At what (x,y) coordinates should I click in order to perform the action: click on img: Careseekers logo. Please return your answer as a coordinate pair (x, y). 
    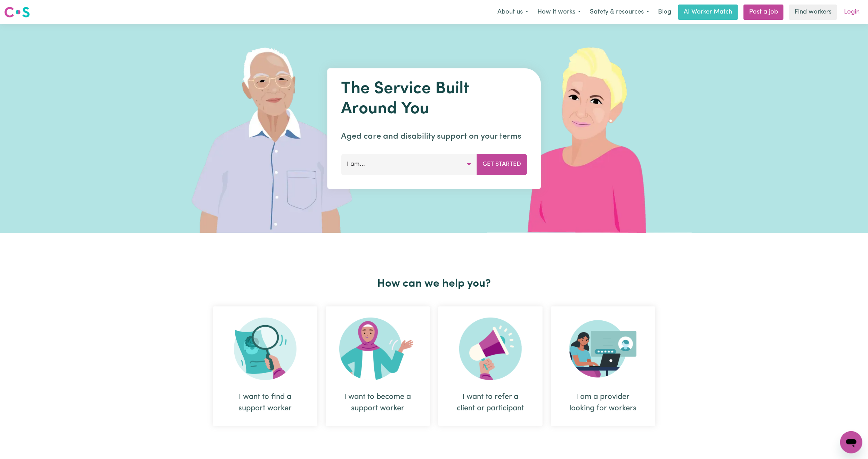
    Looking at the image, I should click on (17, 12).